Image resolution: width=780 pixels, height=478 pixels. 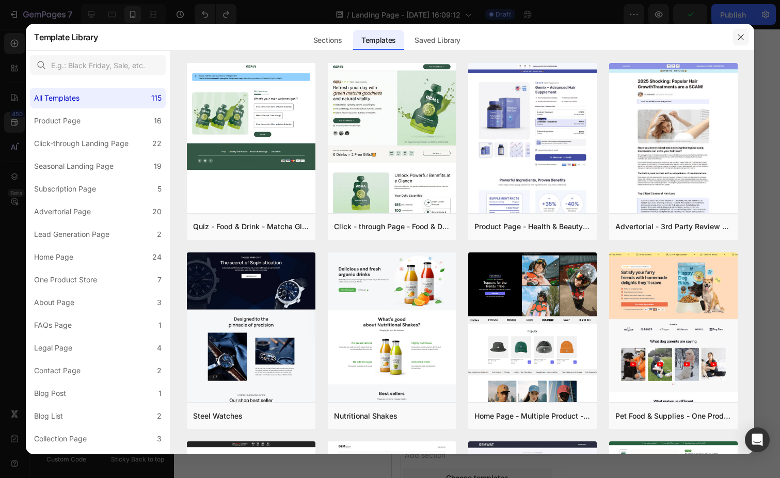 What do you see at coordinates (157, 143) in the screenshot?
I see `div: 22` at bounding box center [157, 143].